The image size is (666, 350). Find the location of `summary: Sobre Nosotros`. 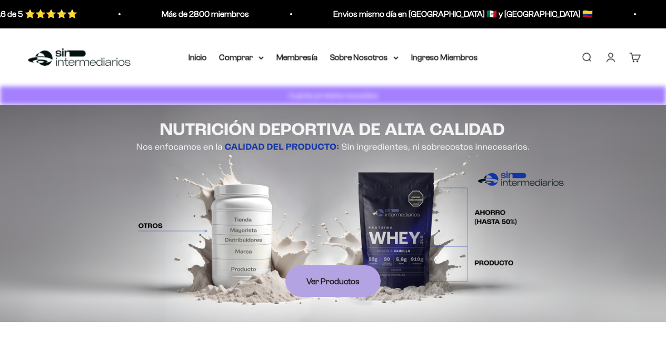

summary: Sobre Nosotros is located at coordinates (364, 57).